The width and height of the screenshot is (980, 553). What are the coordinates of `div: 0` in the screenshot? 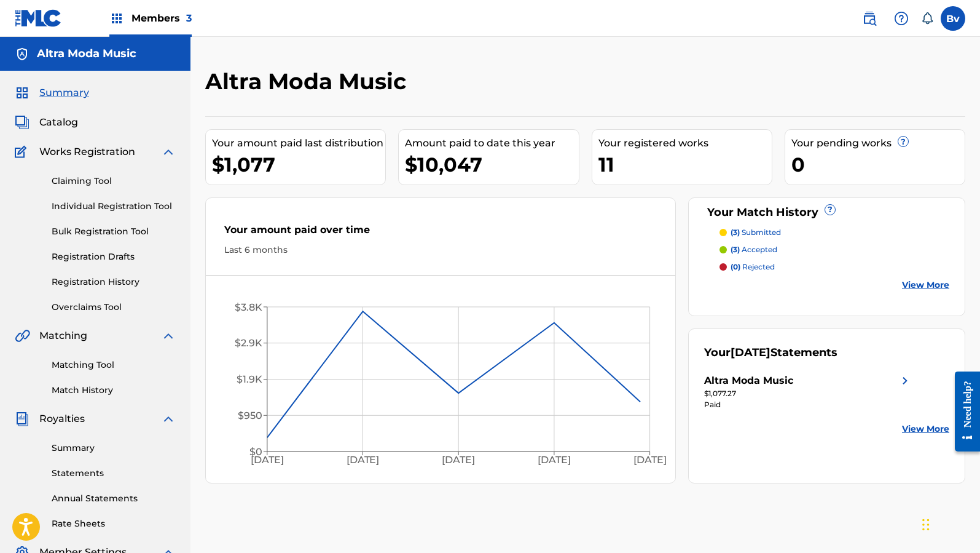 It's located at (878, 164).